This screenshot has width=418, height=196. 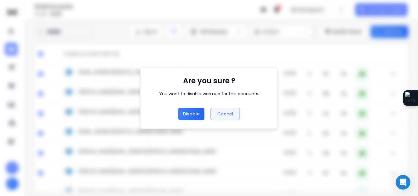 What do you see at coordinates (209, 81) in the screenshot?
I see `h1: Are you sure ?` at bounding box center [209, 81].